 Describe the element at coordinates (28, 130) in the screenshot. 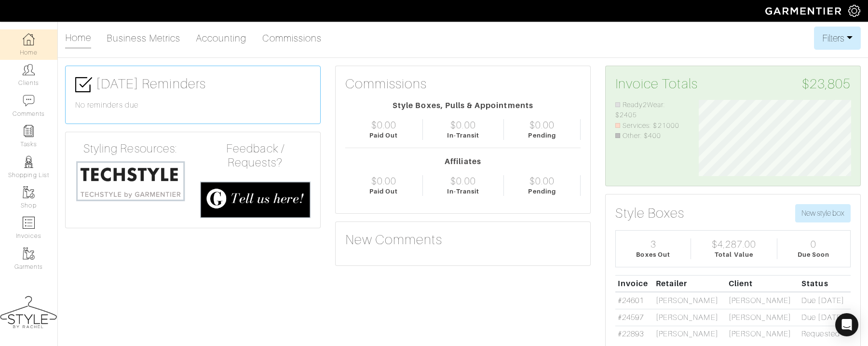

I see `img: reminder-icon-8004d30b9f0a5d33ae49ab947aed9ed385cf756f9e5892f1edd6e32f2345188e.png` at that location.